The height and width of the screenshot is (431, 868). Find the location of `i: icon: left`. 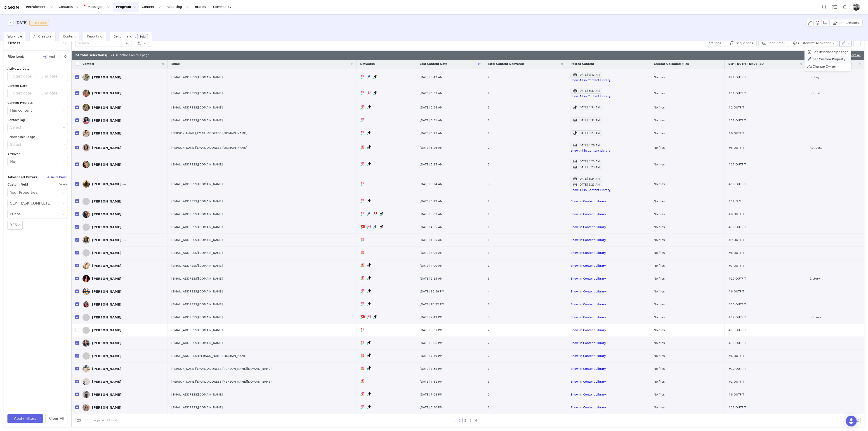

i: icon: left is located at coordinates (455, 421).